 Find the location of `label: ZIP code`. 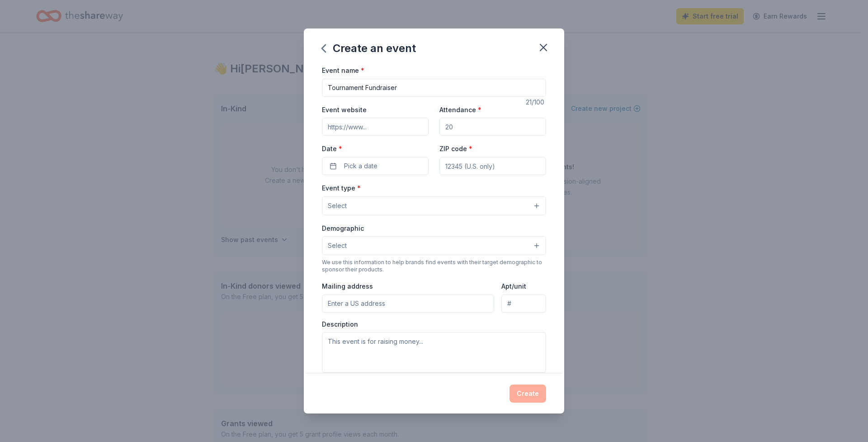

label: ZIP code is located at coordinates (456, 149).